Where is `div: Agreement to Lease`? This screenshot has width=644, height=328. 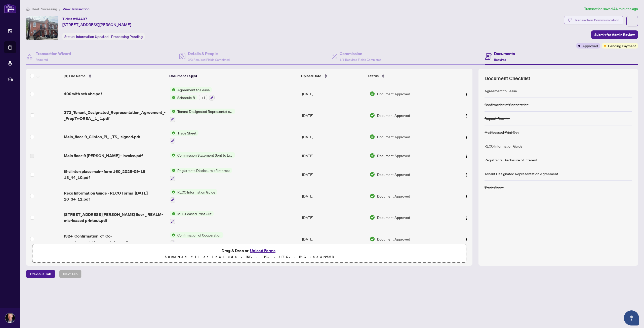
div: Agreement to Lease is located at coordinates (501, 91).